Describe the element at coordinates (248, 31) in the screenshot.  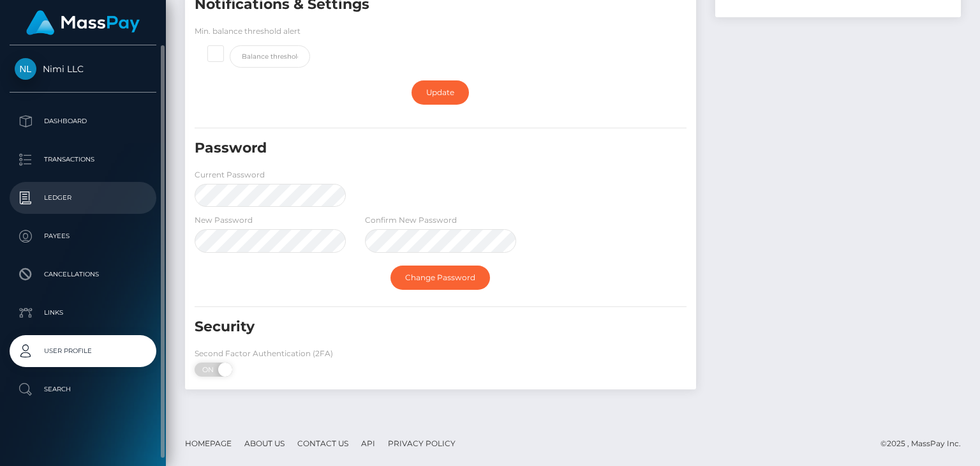
I see `label: Min. balance threshold alert` at that location.